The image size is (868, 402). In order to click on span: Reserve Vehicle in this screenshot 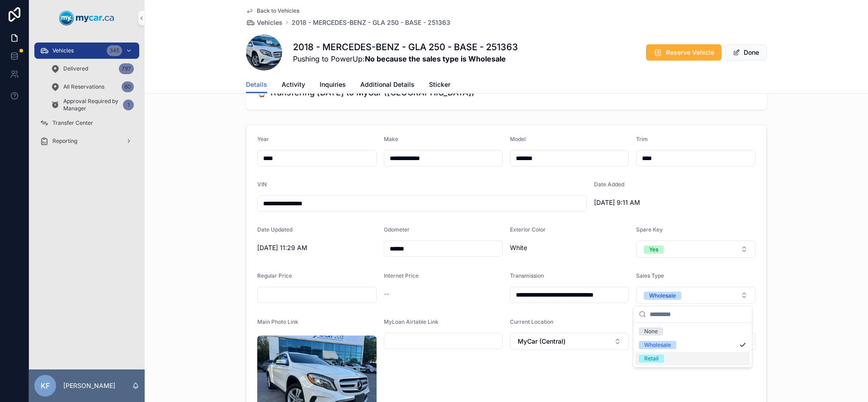, I will do `click(690, 53)`.